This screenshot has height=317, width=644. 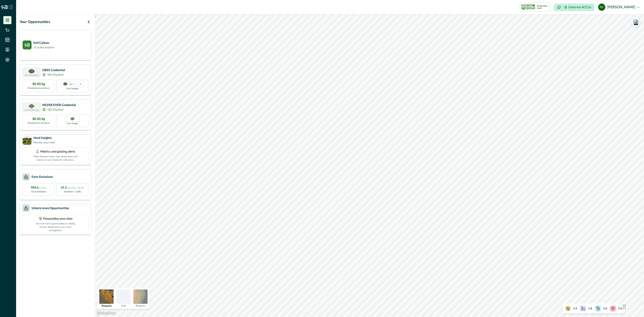 What do you see at coordinates (580, 7) in the screenshot?
I see `p: Deferred ACCUs` at bounding box center [580, 7].